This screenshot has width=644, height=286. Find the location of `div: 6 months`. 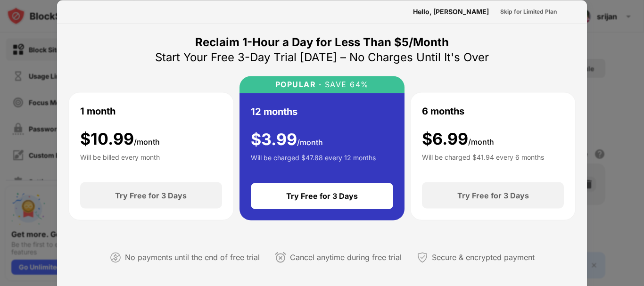

div: 6 months is located at coordinates (443, 110).